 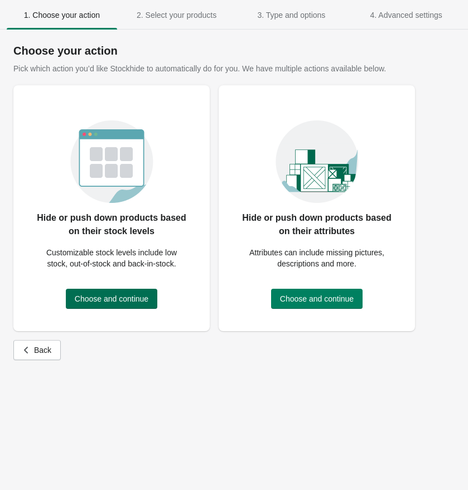 What do you see at coordinates (317, 156) in the screenshot?
I see `img: attributes_card_image-afb7489f.png` at bounding box center [317, 156].